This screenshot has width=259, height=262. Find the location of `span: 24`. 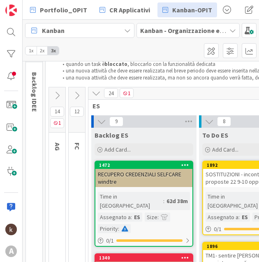

span: 24 is located at coordinates (111, 93).